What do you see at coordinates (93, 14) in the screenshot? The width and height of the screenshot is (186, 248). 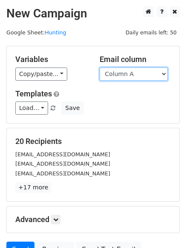 I see `h2: New Campaign` at bounding box center [93, 14].